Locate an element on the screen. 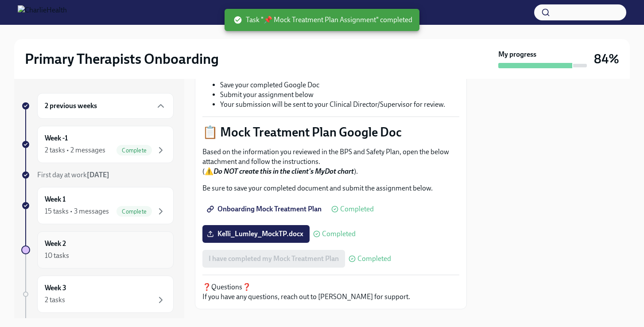  h6: Week 3 is located at coordinates (56, 288).